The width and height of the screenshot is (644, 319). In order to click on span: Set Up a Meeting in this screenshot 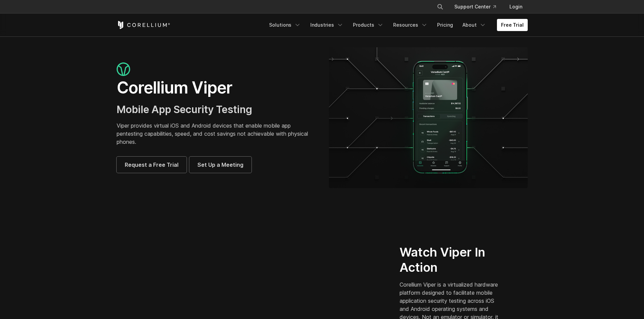, I will do `click(221, 165)`.